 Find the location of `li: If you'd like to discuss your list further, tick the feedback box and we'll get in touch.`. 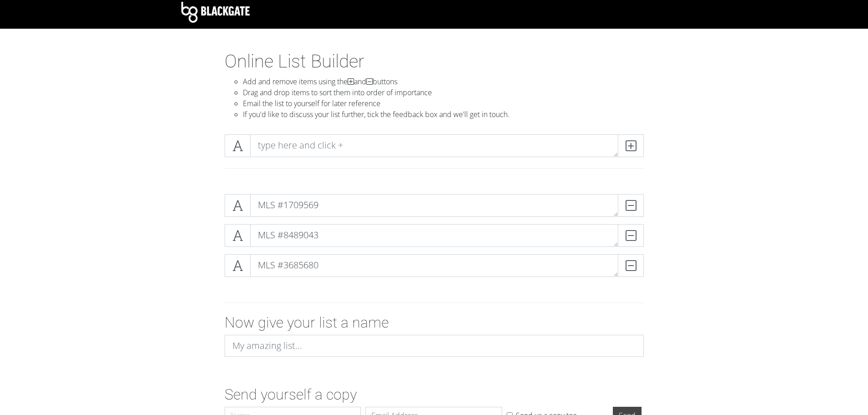

li: If you'd like to discuss your list further, tick the feedback box and we'll get in touch. is located at coordinates (443, 115).